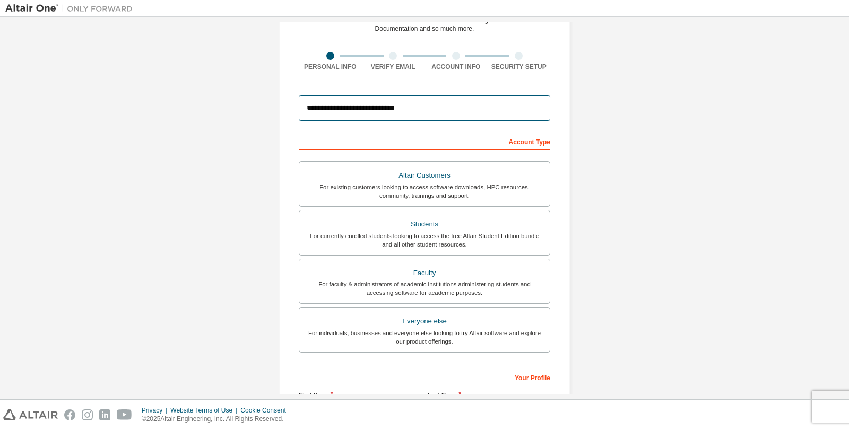  What do you see at coordinates (489, 395) in the screenshot?
I see `label: Last Name` at bounding box center [489, 395].